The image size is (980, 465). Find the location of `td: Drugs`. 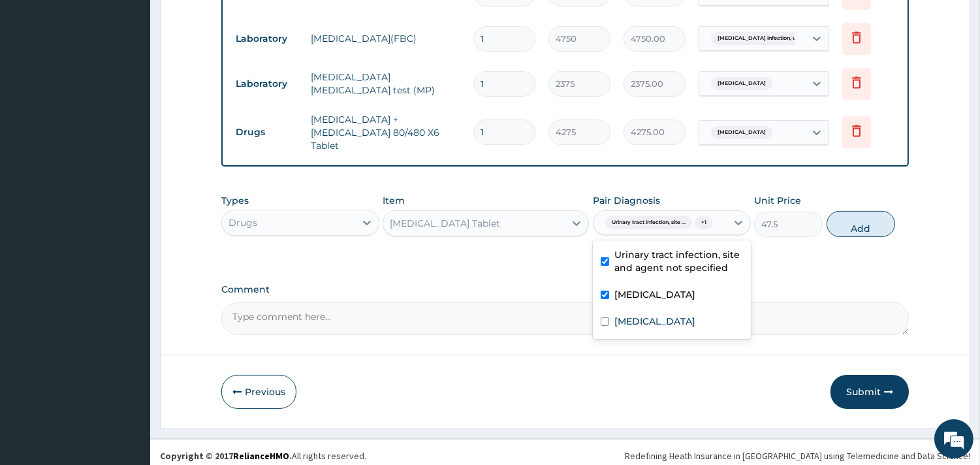

td: Drugs is located at coordinates (266, 132).